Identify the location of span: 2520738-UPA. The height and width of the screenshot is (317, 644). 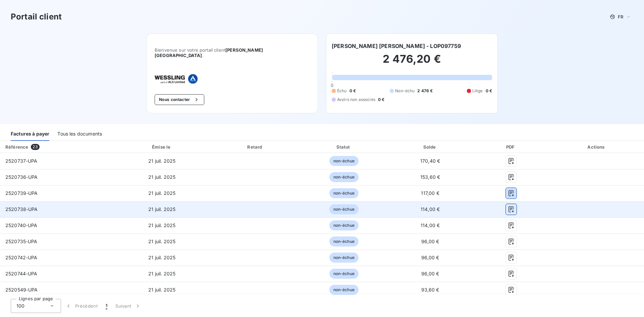
(22, 209).